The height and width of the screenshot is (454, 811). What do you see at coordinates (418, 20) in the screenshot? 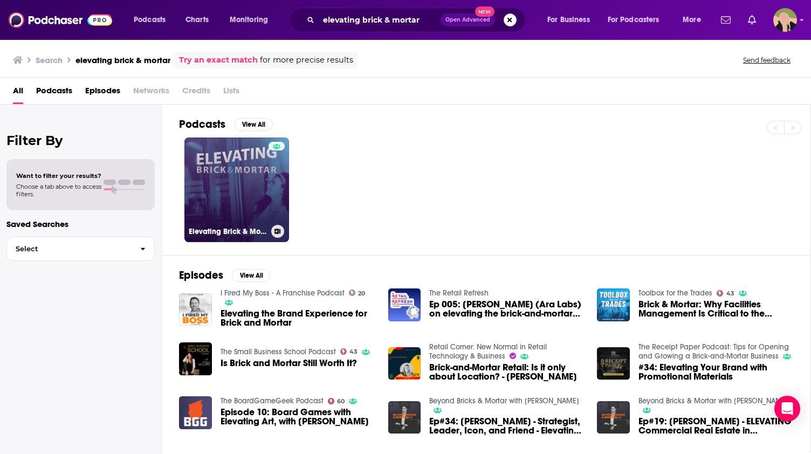
I see `div: Search podcasts, credits, & more...` at bounding box center [418, 20].